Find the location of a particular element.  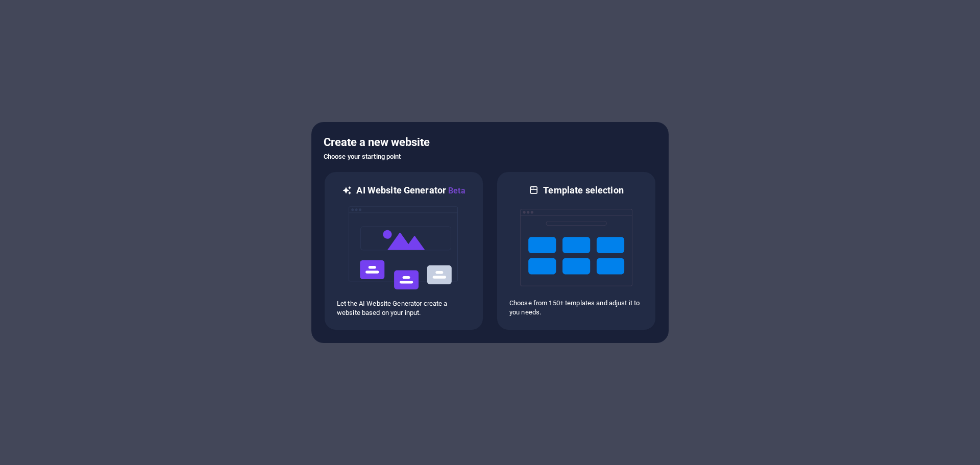

h6: AI Website Generator is located at coordinates (410, 190).